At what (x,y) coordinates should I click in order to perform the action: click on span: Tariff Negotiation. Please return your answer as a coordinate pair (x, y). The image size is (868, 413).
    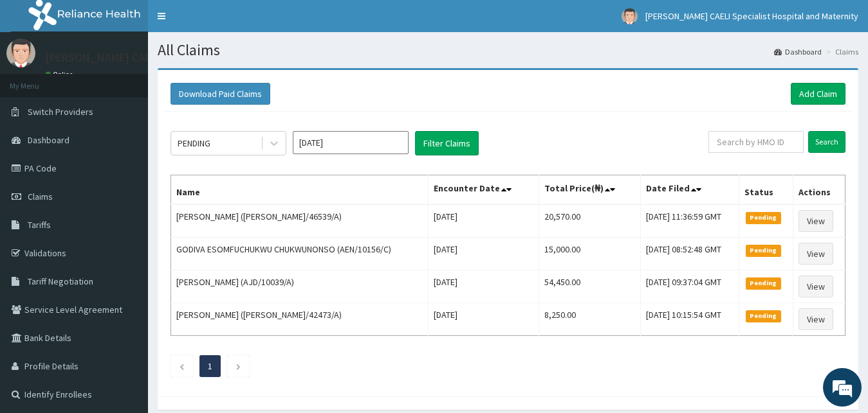
    Looking at the image, I should click on (61, 281).